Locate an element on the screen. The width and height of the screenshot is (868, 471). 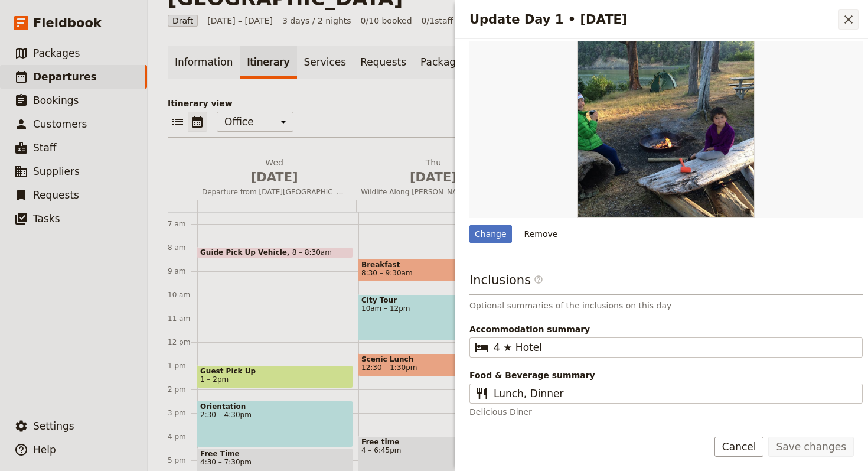
span: 4:30 – 7:30pm is located at coordinates (275, 462).